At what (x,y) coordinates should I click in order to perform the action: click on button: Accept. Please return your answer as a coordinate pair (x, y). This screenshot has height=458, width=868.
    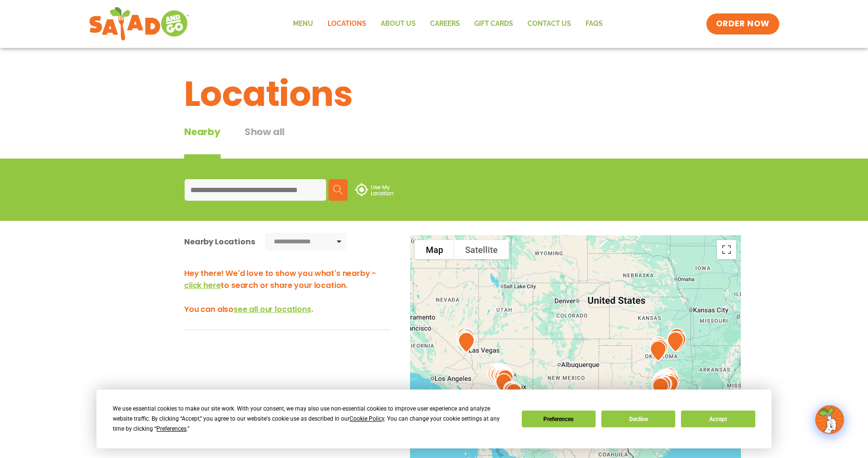
    Looking at the image, I should click on (718, 419).